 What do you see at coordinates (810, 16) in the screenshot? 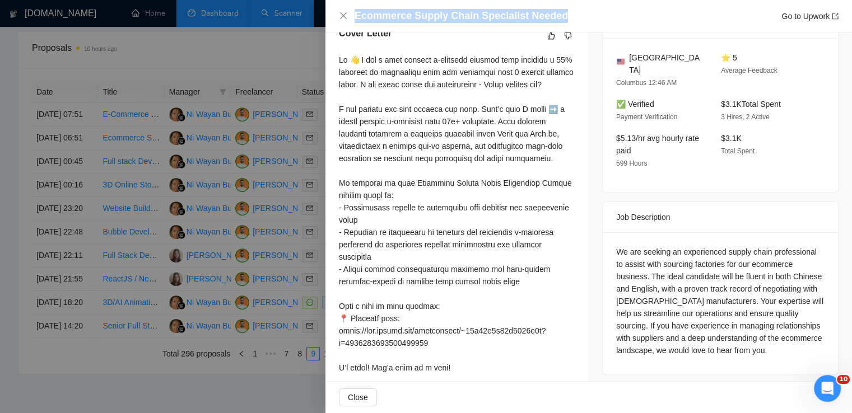
I see `a: Go to Upworkexport` at bounding box center [810, 16].